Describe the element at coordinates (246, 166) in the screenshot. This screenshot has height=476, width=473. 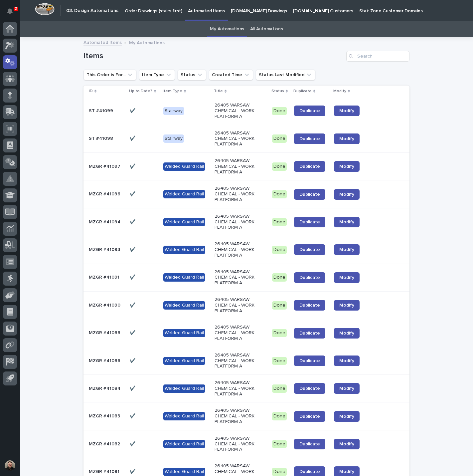
I see `tr: MZGR #41097MZGR #41097 ✔️✔️ Welded Guard Rail26405 WARSAW CHEMICAL - WORK PLATFORM ADoneDuplicate...` at that location.